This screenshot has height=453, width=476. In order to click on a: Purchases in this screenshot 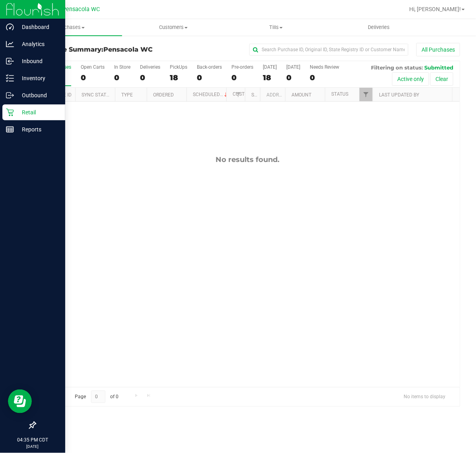, I will do `click(70, 28)`.